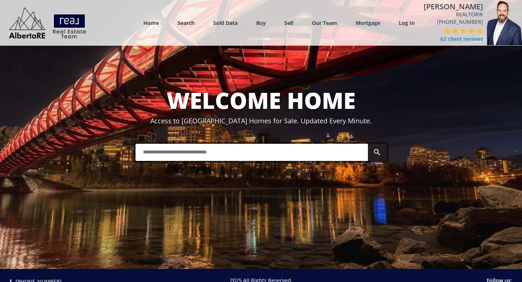  Describe the element at coordinates (225, 23) in the screenshot. I see `a: Sold Data` at that location.